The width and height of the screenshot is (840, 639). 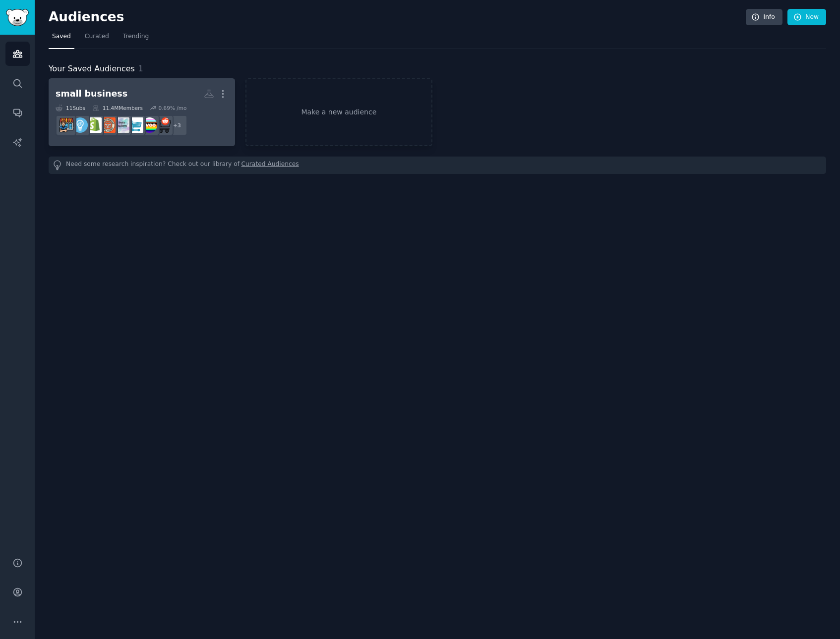 I want to click on img: woocommerce, so click(x=149, y=125).